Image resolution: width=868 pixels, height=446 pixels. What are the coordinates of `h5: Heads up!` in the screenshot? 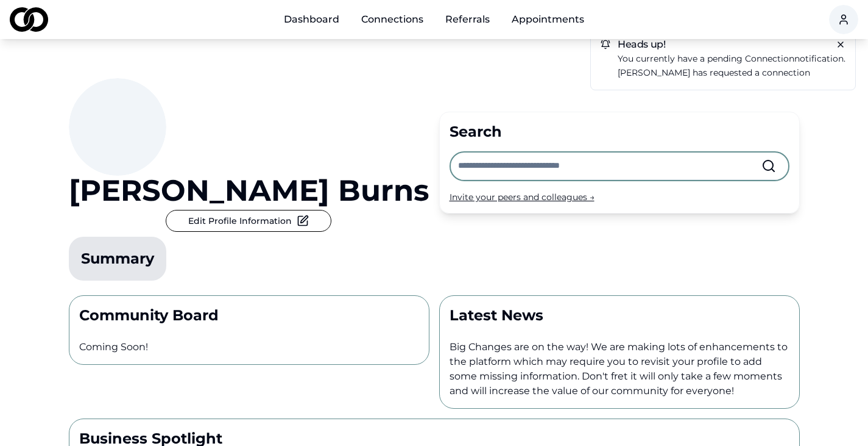 It's located at (724, 45).